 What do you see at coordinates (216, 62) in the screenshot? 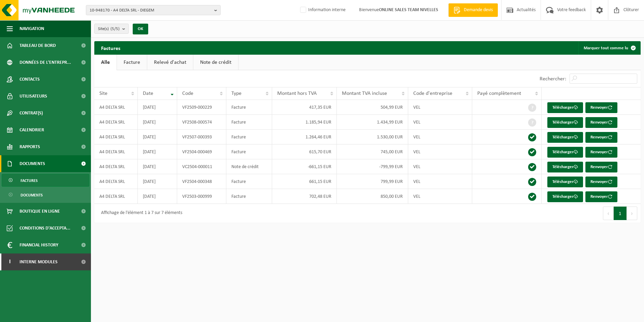
I see `a: Note de crédit` at bounding box center [216, 62].